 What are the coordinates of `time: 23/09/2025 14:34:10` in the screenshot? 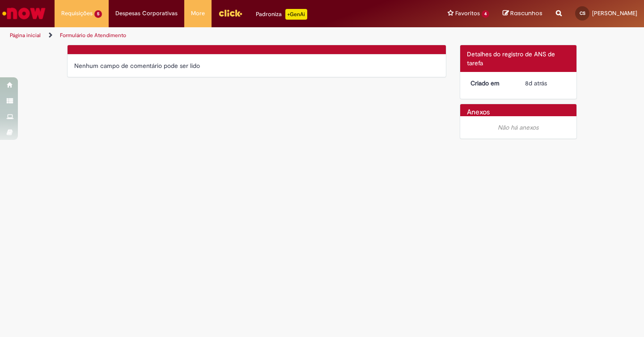 It's located at (536, 83).